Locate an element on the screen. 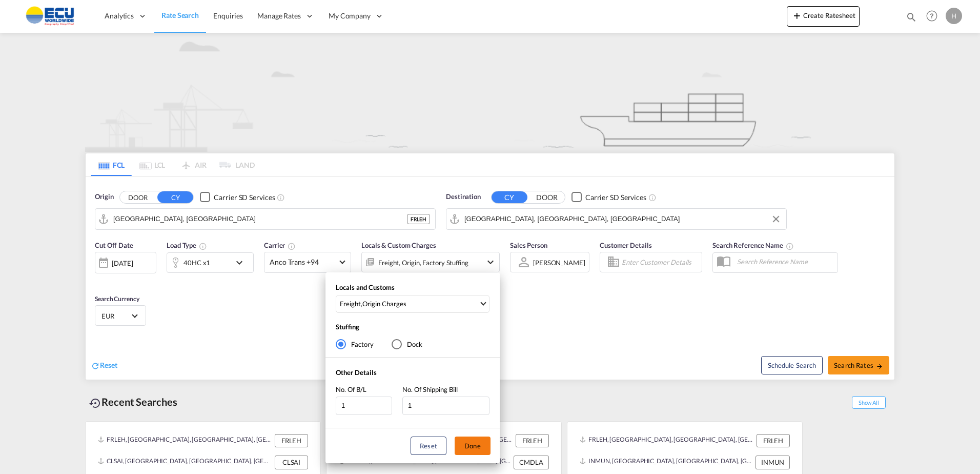 The width and height of the screenshot is (980, 474). span: No. Of B/L is located at coordinates (351, 389).